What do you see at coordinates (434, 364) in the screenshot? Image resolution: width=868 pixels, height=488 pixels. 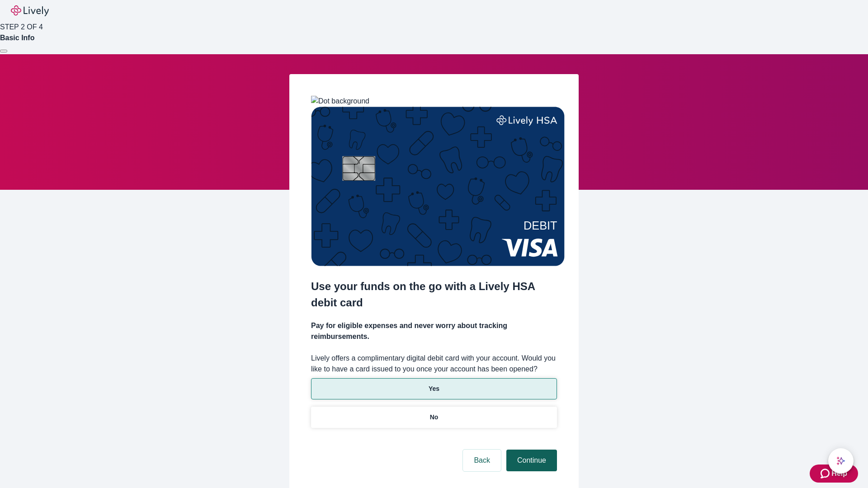 I see `label: Lively offers a complimentary digital debit card with your account. Would you like to have a card...` at bounding box center [434, 364].